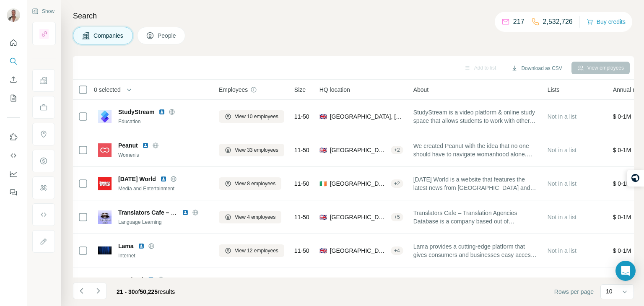 The image size is (644, 306). What do you see at coordinates (626, 271) in the screenshot?
I see `div: Open Intercom Messenger` at bounding box center [626, 271].